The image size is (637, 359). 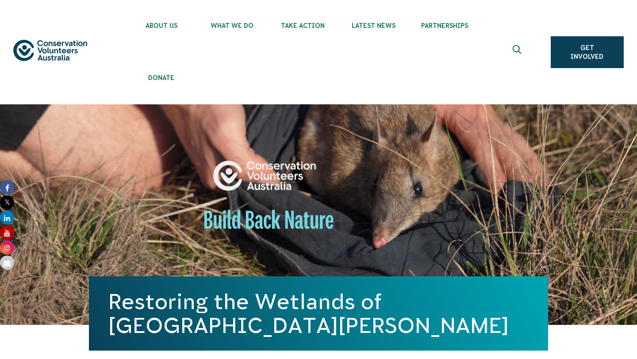 I want to click on span: Partnerships, so click(x=444, y=26).